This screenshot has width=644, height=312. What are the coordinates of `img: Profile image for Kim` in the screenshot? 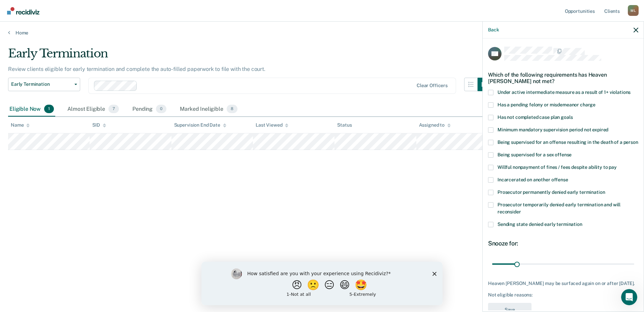 It's located at (35, 12).